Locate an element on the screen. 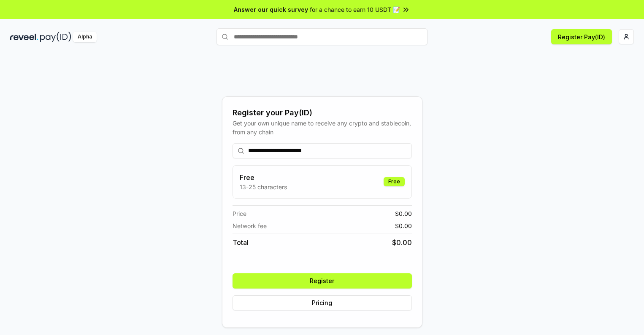  span: Network fee is located at coordinates (249, 226).